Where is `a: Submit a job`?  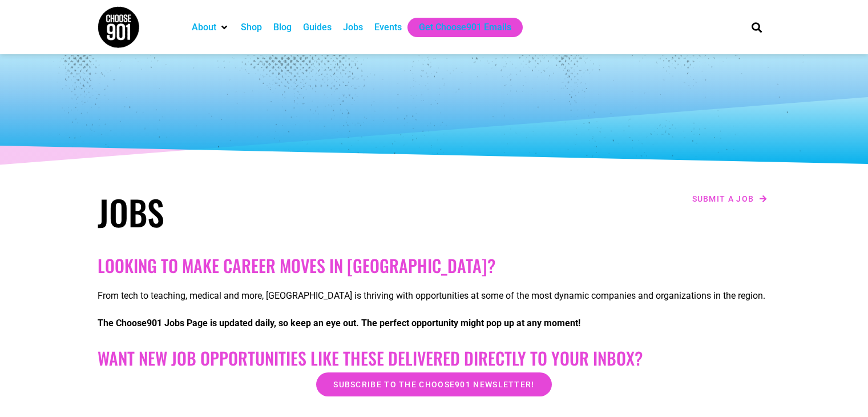
a: Submit a job is located at coordinates (730, 199).